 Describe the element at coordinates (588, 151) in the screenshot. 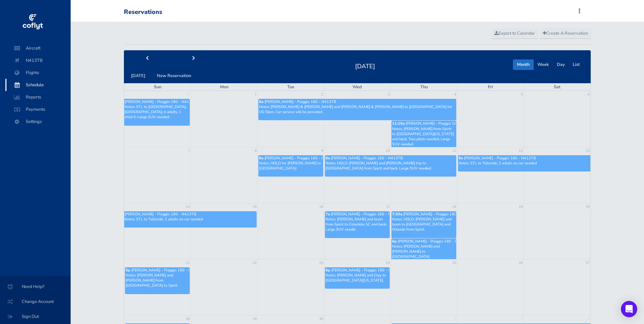

I see `a: 13` at that location.